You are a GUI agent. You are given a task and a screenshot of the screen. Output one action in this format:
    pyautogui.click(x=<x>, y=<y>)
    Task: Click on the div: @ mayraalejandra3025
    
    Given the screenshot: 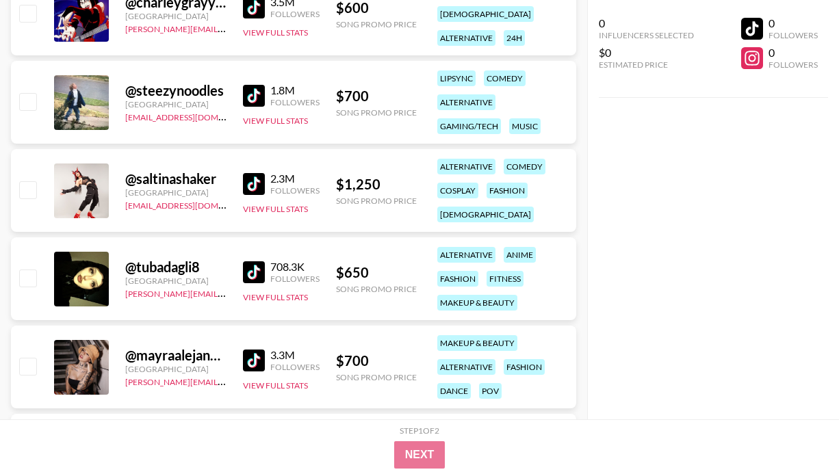 What is the action you would take?
    pyautogui.click(x=176, y=355)
    